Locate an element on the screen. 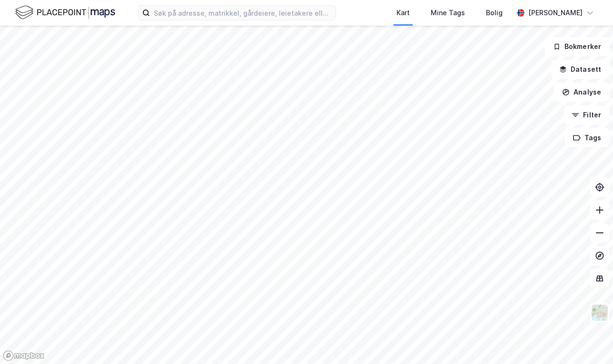 The image size is (613, 364). div: Mine Tags is located at coordinates (447, 13).